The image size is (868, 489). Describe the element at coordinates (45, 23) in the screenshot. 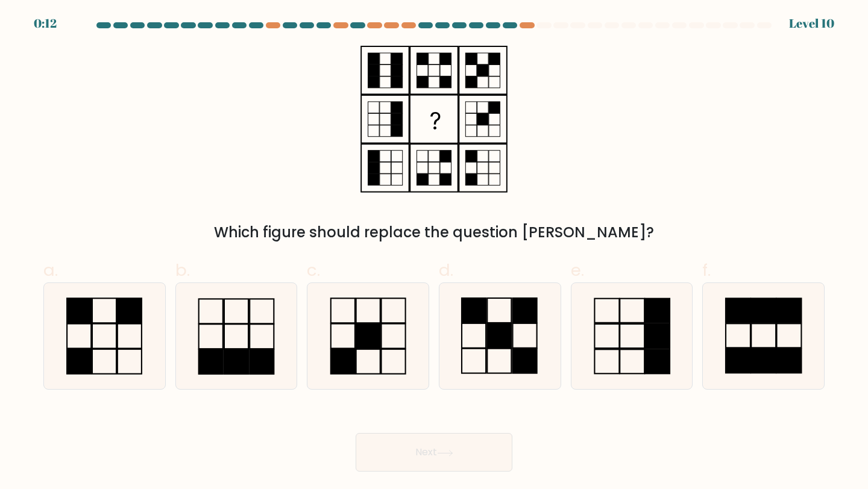

I see `div: 0:12` at that location.